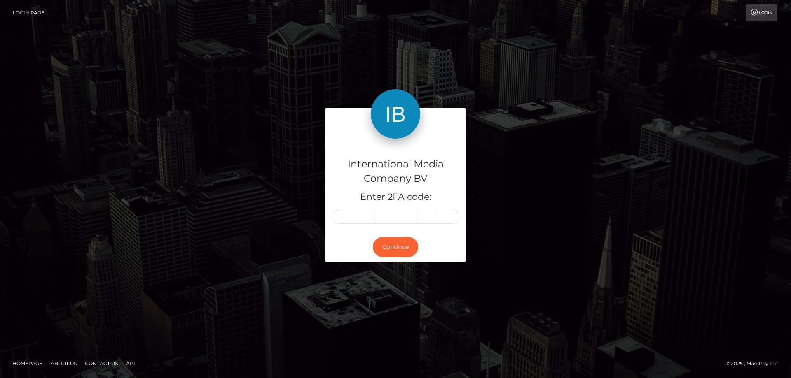 Image resolution: width=791 pixels, height=378 pixels. What do you see at coordinates (63, 364) in the screenshot?
I see `a: About Us` at bounding box center [63, 364].